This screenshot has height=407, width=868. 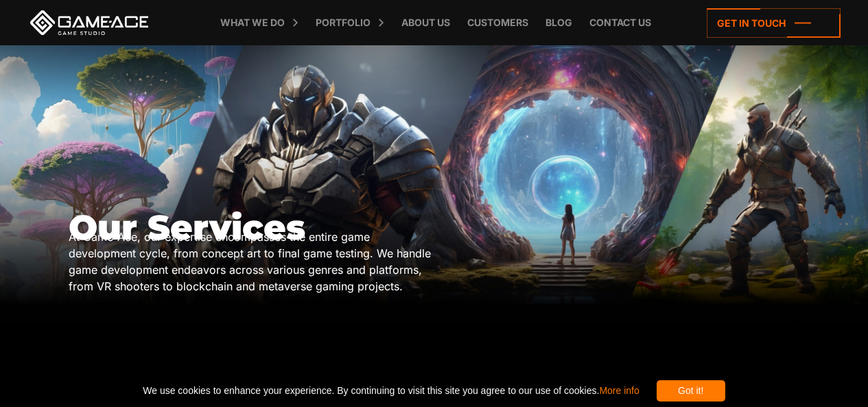 I want to click on div: At Game-Ace, our expertise encompasses the entire game development cycle, from concept art to fin..., so click(x=251, y=262).